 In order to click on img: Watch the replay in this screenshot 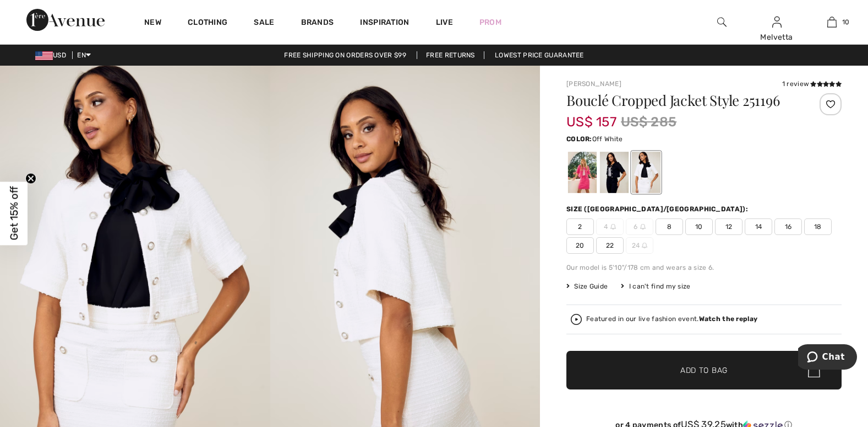, I will do `click(577, 319)`.